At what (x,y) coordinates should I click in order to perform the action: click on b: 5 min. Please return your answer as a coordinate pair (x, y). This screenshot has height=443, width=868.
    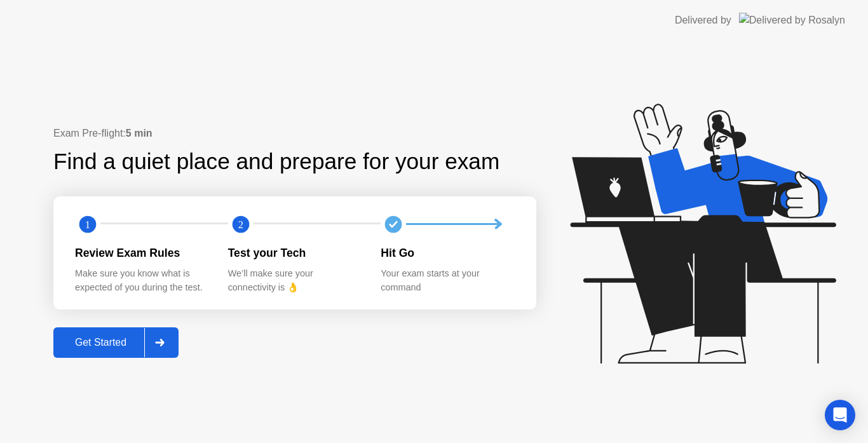
    Looking at the image, I should click on (139, 133).